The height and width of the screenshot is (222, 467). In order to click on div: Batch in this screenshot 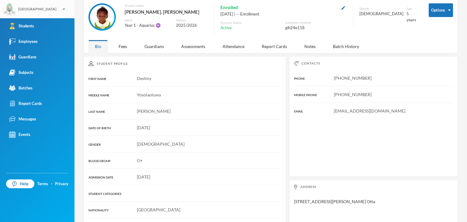, I will do `click(148, 20)`.